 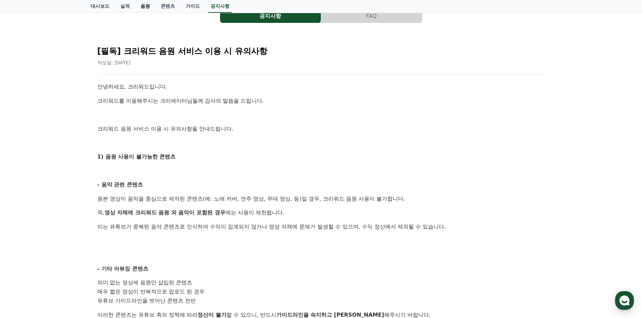 What do you see at coordinates (321, 213) in the screenshot?
I see `p: 즉, 에는 사용이 제한됩니다.` at bounding box center [321, 213].